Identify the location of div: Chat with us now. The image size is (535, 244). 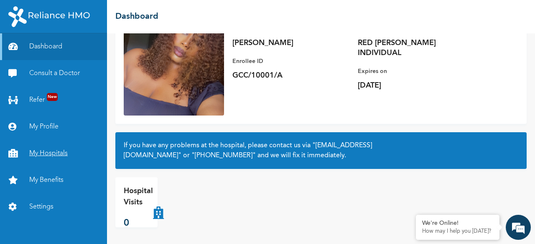
(92, 52).